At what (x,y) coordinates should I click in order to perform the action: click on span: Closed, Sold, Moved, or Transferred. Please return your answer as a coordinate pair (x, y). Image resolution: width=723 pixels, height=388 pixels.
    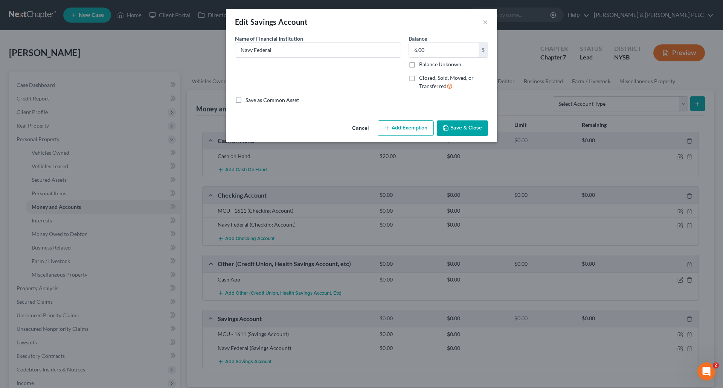
    Looking at the image, I should click on (446, 82).